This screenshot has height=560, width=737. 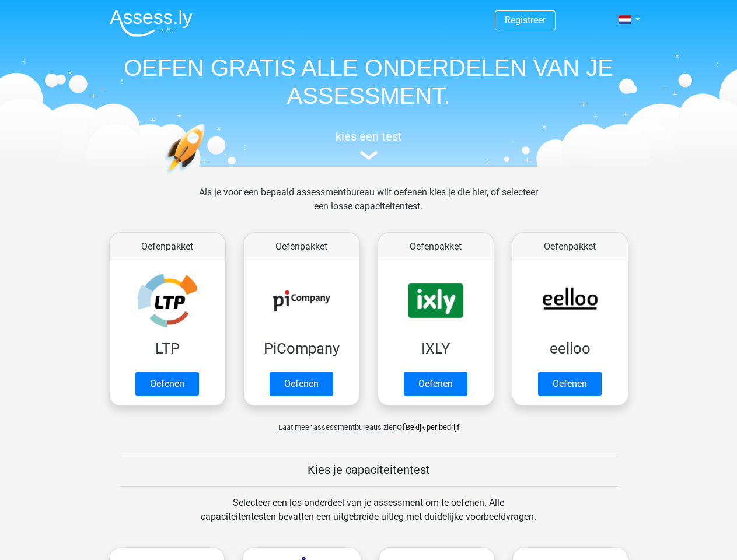 I want to click on img: assessment, so click(x=369, y=155).